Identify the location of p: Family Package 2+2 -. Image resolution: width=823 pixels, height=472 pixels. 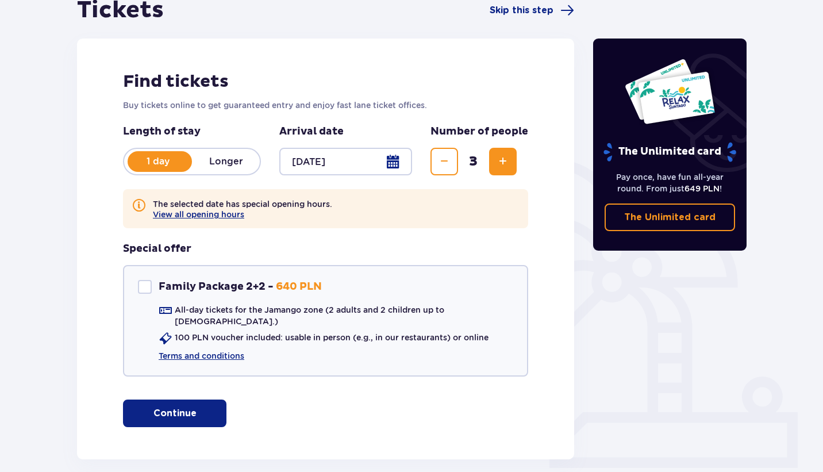
(216, 287).